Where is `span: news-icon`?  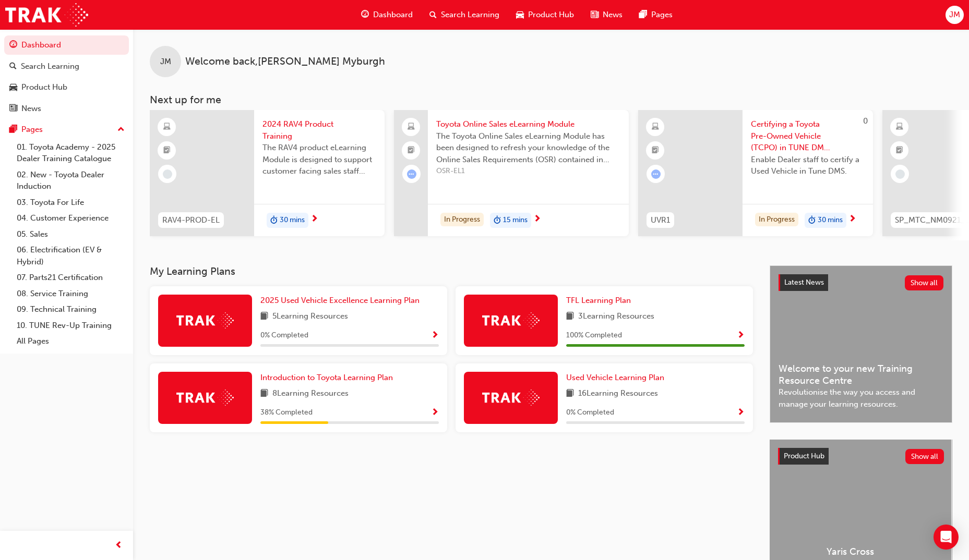 span: news-icon is located at coordinates (594, 14).